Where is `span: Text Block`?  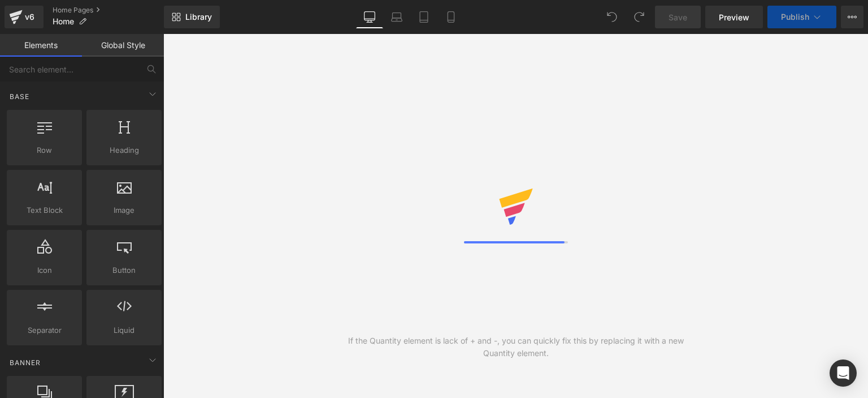 span: Text Block is located at coordinates (44, 210).